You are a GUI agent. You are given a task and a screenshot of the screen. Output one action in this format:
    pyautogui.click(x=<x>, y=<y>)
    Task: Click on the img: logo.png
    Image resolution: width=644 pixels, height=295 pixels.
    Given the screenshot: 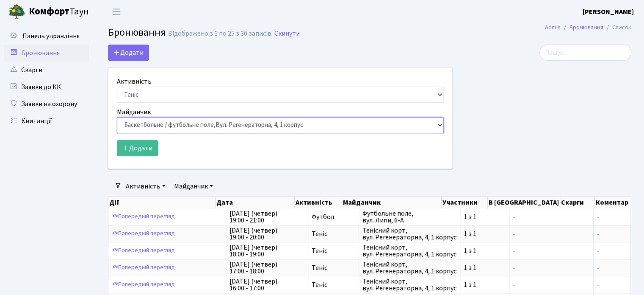 What is the action you would take?
    pyautogui.click(x=17, y=12)
    